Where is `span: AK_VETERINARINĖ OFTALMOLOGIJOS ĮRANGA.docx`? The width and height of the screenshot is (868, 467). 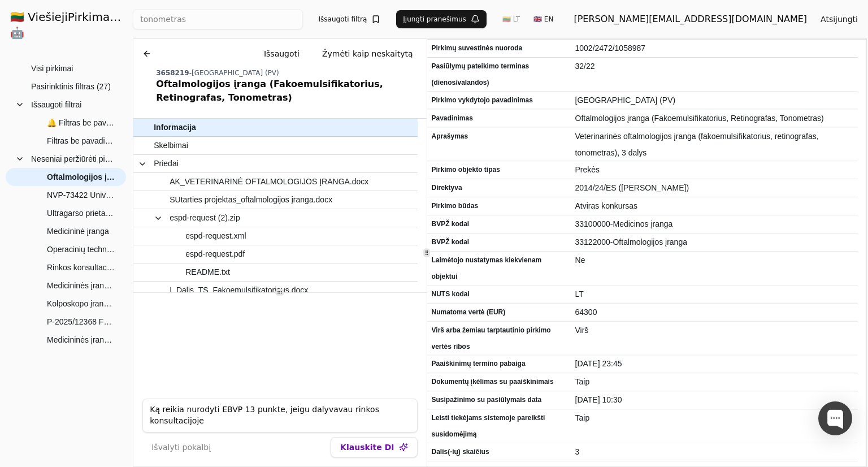
span: AK_VETERINARINĖ OFTALMOLOGIJOS ĮRANGA.docx is located at coordinates (269, 182).